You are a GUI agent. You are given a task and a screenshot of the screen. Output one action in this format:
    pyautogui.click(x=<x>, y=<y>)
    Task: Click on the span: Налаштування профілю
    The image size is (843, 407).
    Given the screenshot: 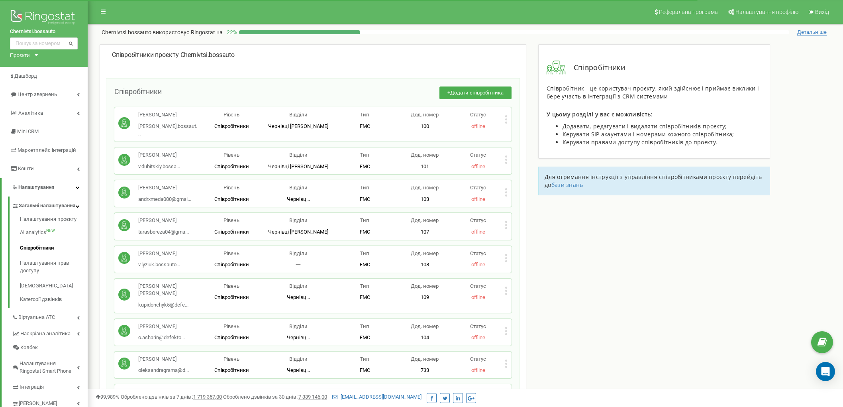 What is the action you would take?
    pyautogui.click(x=767, y=12)
    